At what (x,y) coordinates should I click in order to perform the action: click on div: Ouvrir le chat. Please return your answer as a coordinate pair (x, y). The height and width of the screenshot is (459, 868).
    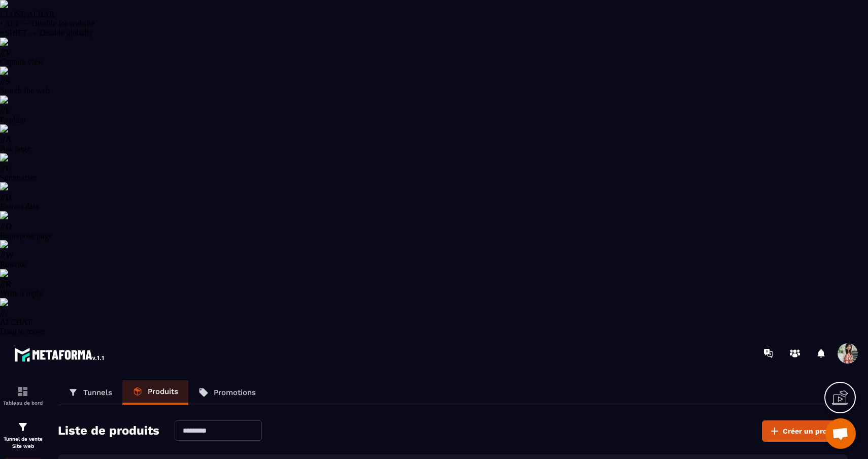
    Looking at the image, I should click on (841, 434).